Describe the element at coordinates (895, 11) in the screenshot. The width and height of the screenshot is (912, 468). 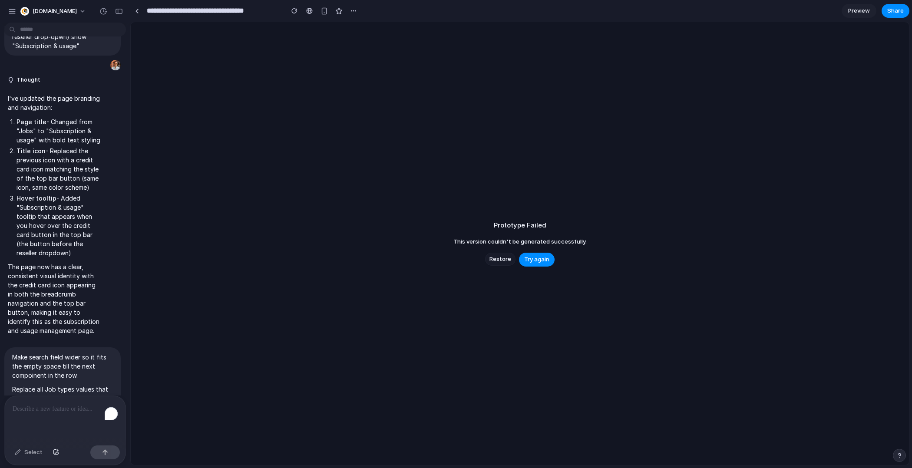
I see `span: Share` at that location.